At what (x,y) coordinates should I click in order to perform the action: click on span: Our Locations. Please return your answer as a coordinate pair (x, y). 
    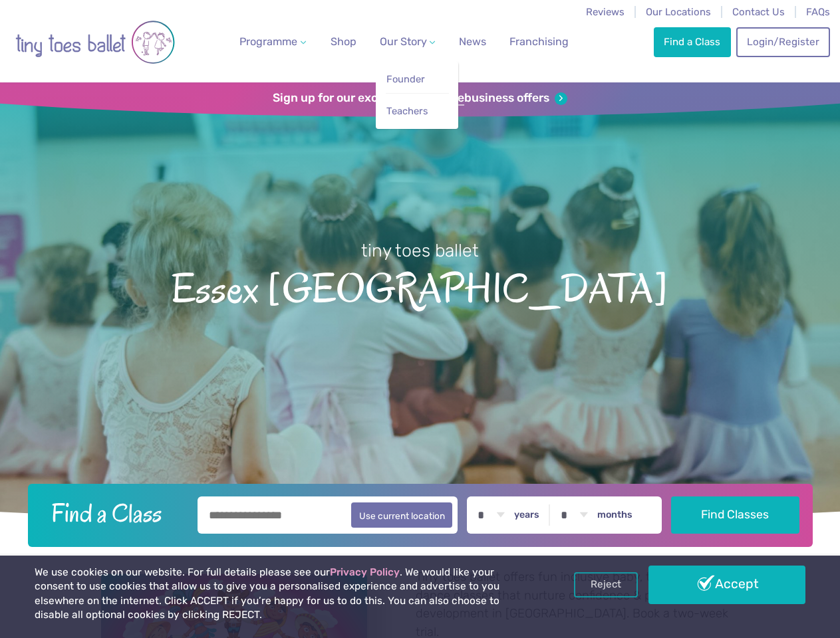
    Looking at the image, I should click on (678, 12).